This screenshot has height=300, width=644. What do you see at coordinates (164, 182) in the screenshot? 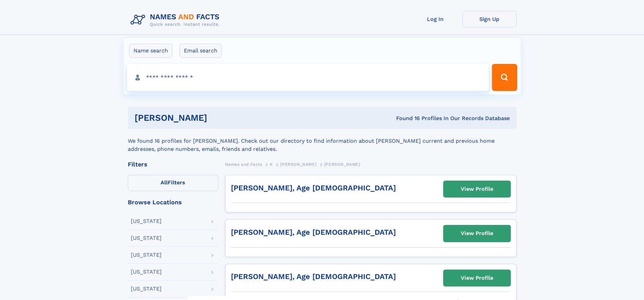
I see `span: All` at bounding box center [164, 182].